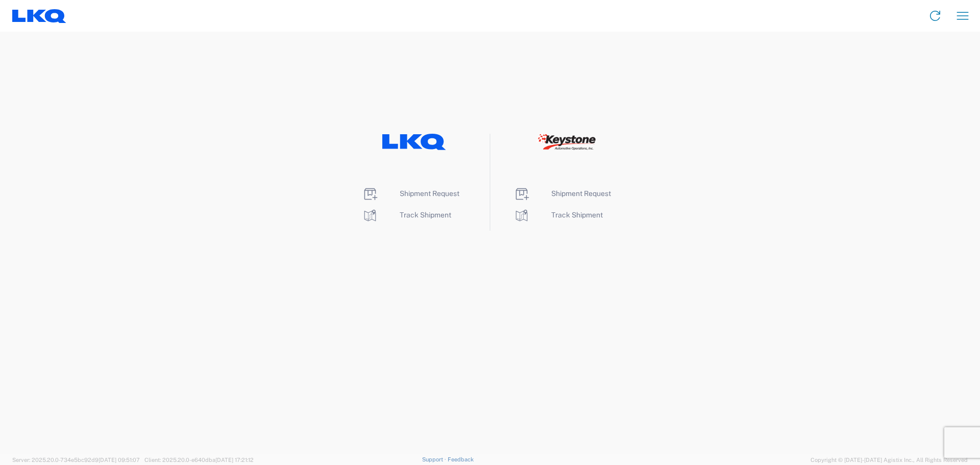 This screenshot has height=465, width=980. I want to click on span: Server: 2025.20.0-734e5bc92d9, so click(76, 460).